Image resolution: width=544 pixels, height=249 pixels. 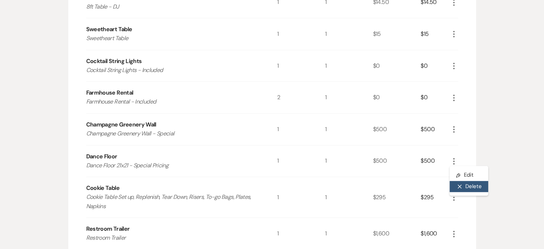 What do you see at coordinates (110, 93) in the screenshot?
I see `div: Farmhouse Rental` at bounding box center [110, 93].